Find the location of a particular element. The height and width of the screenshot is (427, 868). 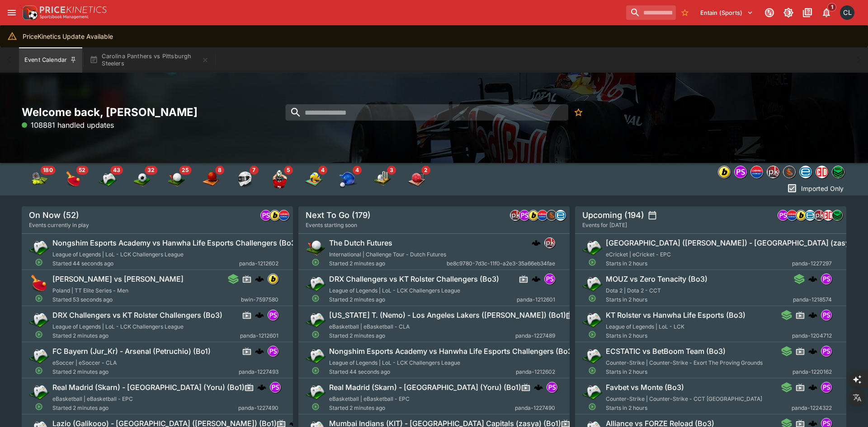

img: Sportsbook Management is located at coordinates (64, 17).